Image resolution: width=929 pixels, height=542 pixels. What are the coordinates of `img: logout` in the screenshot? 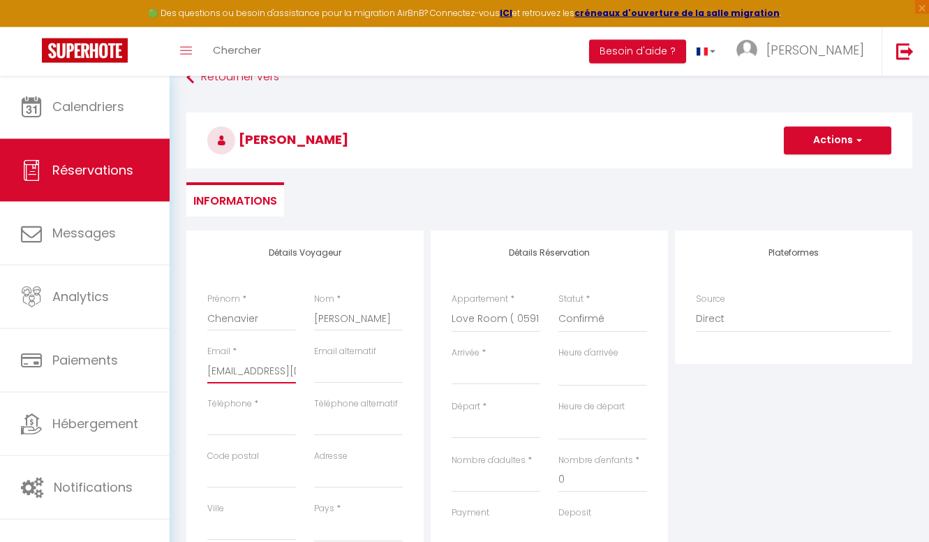 It's located at (905, 51).